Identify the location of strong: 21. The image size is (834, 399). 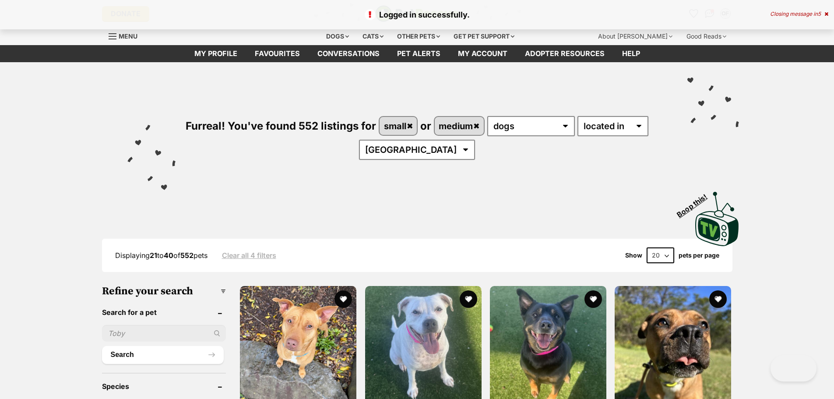
(153, 255).